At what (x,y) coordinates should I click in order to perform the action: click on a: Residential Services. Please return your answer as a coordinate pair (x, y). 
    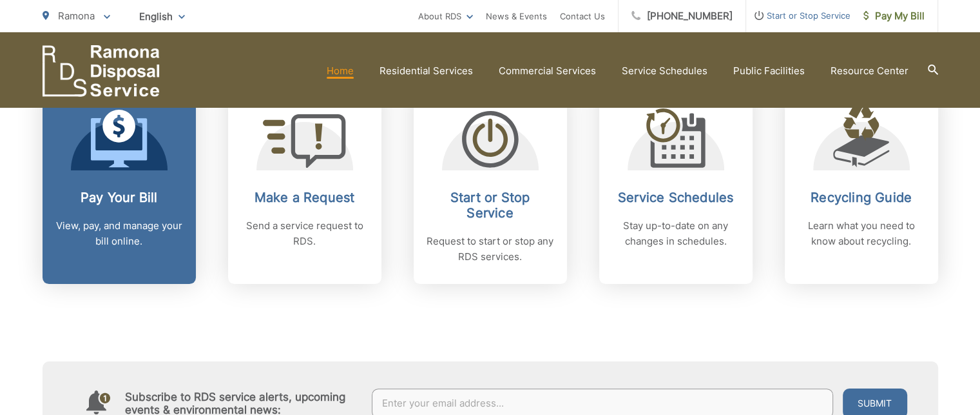
    Looking at the image, I should click on (426, 71).